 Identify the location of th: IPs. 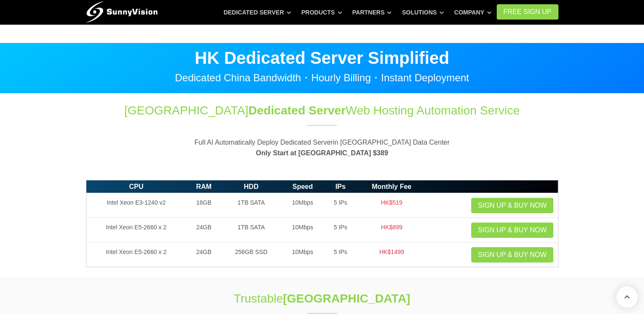
(340, 186).